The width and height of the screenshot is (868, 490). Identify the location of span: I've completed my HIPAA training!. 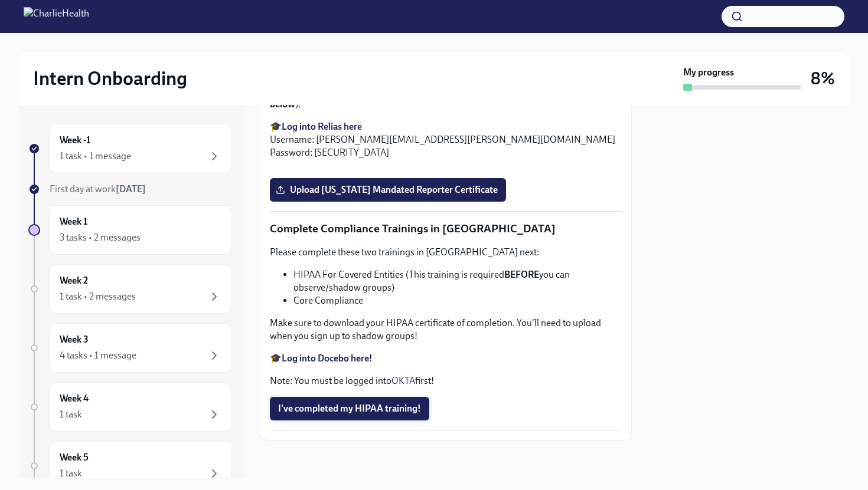
(349, 409).